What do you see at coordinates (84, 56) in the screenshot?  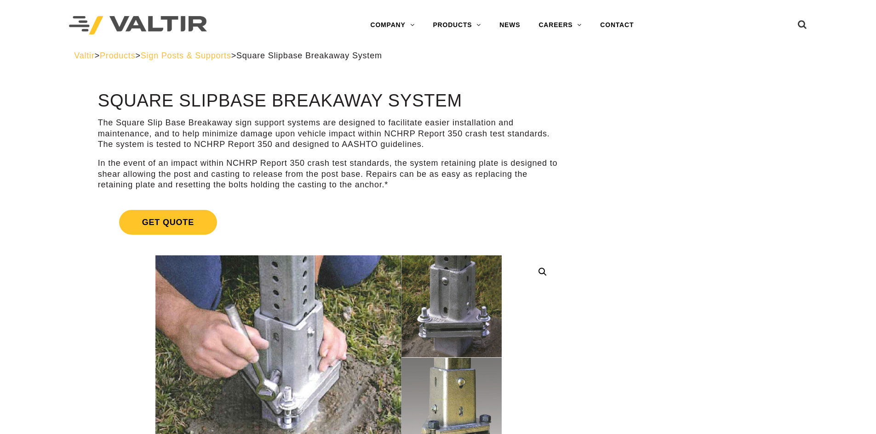 I see `a: Valtir` at bounding box center [84, 56].